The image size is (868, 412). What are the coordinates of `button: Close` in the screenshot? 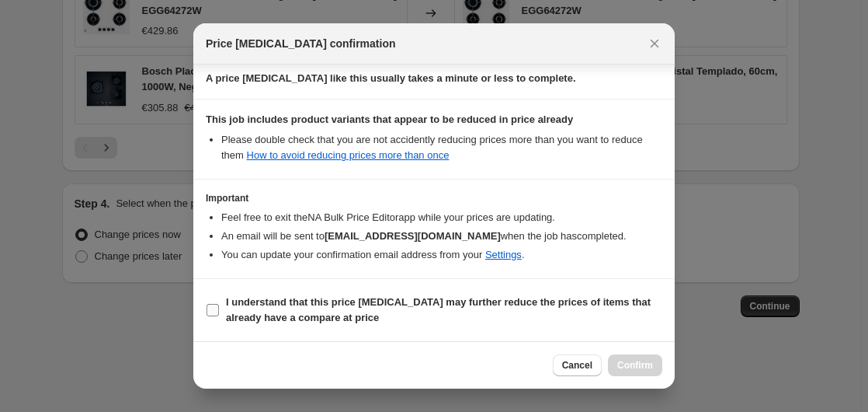 It's located at (655, 43).